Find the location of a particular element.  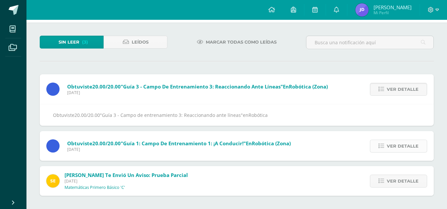

p: Matemáticas Primero Básico 'C' is located at coordinates (95, 188).